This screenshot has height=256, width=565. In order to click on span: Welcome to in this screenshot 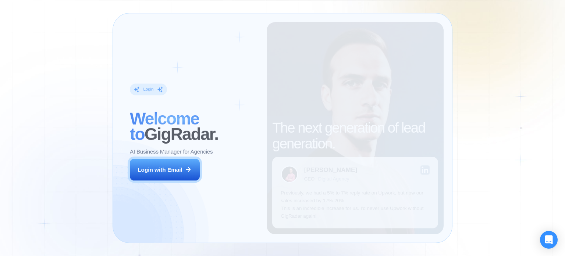, I will do `click(164, 126)`.